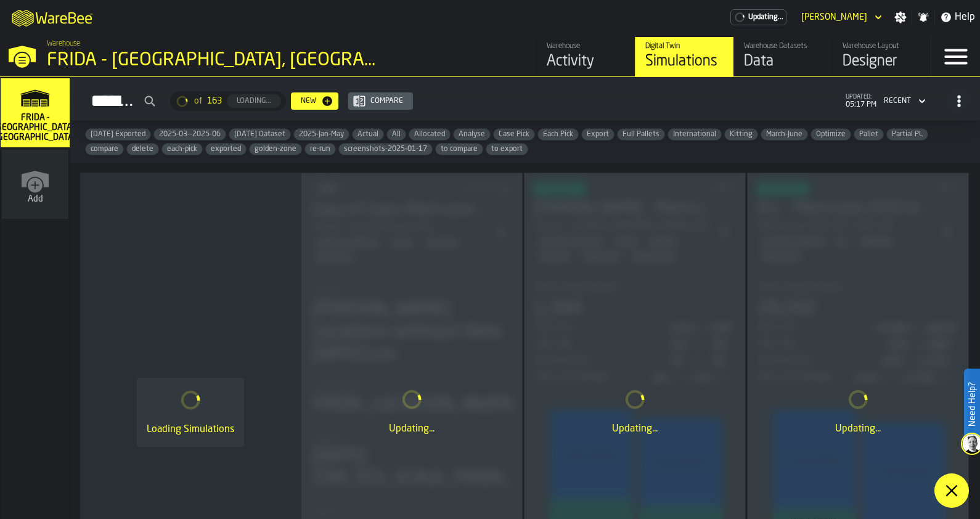 The image size is (980, 519). What do you see at coordinates (525, 99) in the screenshot?
I see `h2: button-Simulations` at bounding box center [525, 99].